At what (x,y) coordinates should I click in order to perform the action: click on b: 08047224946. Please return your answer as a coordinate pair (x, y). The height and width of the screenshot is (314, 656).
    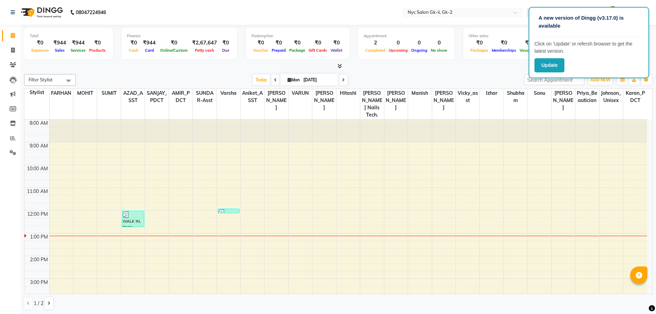
    Looking at the image, I should click on (91, 12).